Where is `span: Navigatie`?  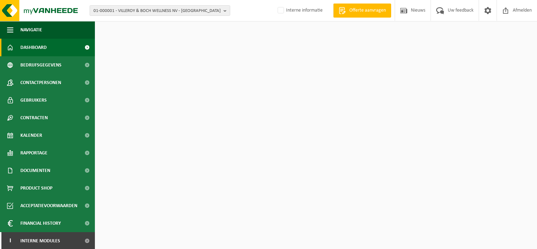 span: Navigatie is located at coordinates (31, 30).